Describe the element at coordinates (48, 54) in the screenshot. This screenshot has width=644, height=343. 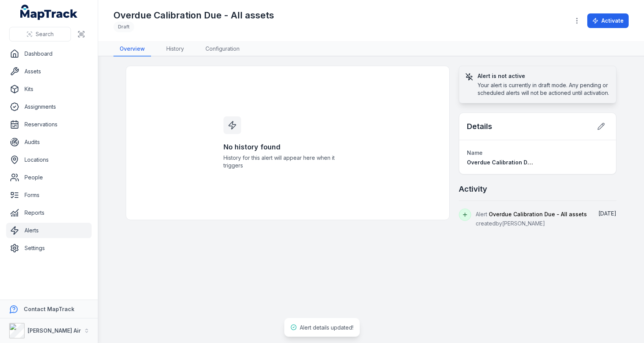
I see `a: Dashboard` at that location.